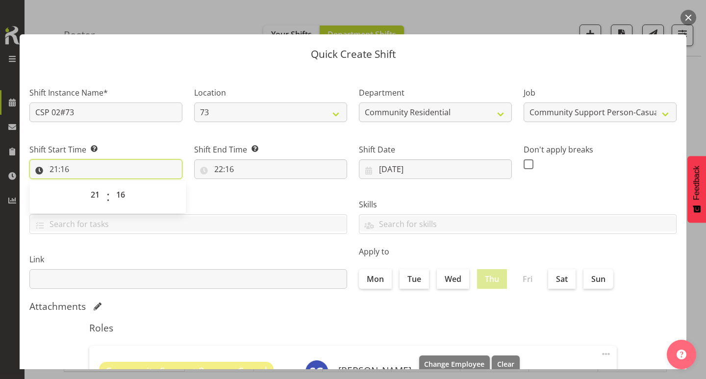  What do you see at coordinates (518, 204) in the screenshot?
I see `label: Skills` at bounding box center [518, 204].